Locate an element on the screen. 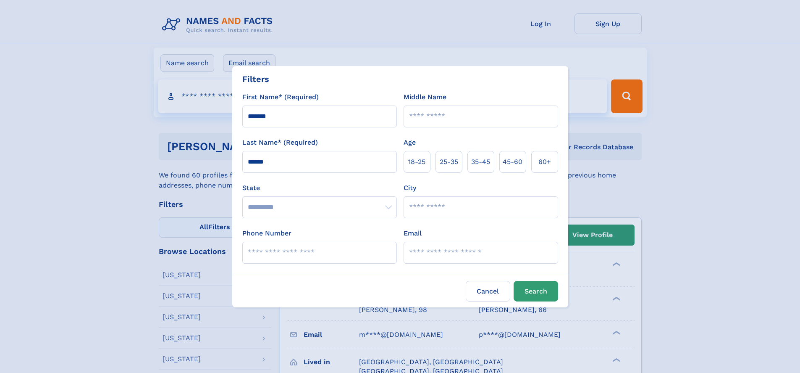 This screenshot has width=800, height=373. label: First Name* (Required) is located at coordinates (281, 97).